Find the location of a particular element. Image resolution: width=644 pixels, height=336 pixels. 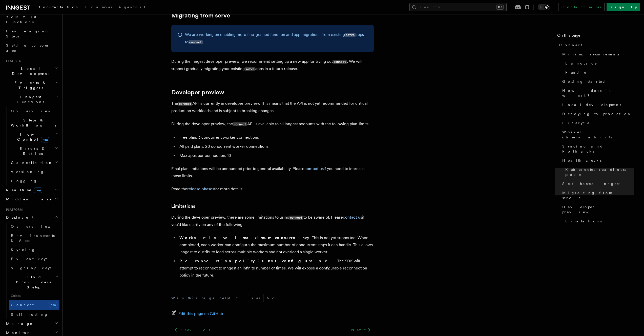

button: No is located at coordinates (272, 298).